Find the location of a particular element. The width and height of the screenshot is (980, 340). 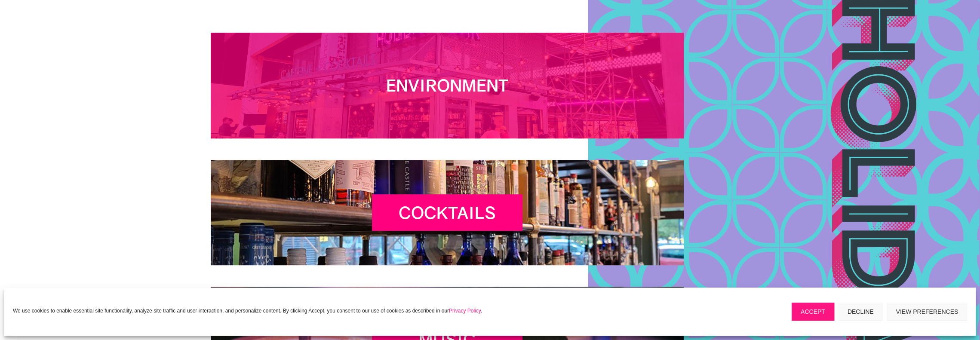

a: Privacy Policy is located at coordinates (465, 311).